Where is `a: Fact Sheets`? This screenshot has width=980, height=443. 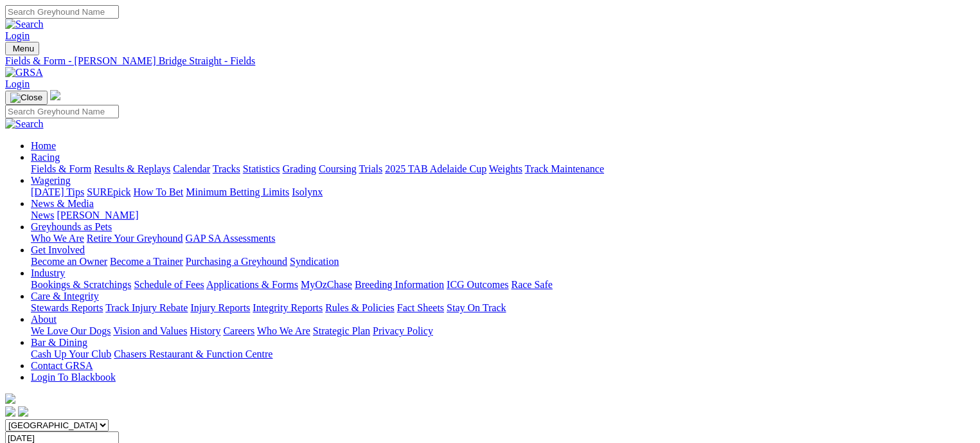 a: Fact Sheets is located at coordinates (420, 307).